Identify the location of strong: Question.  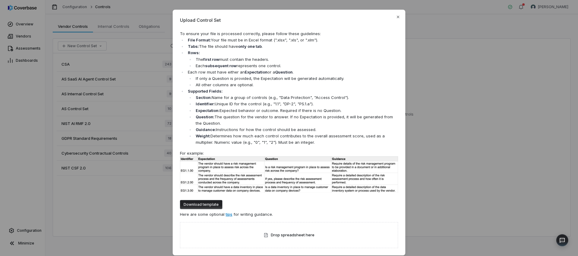
(284, 72).